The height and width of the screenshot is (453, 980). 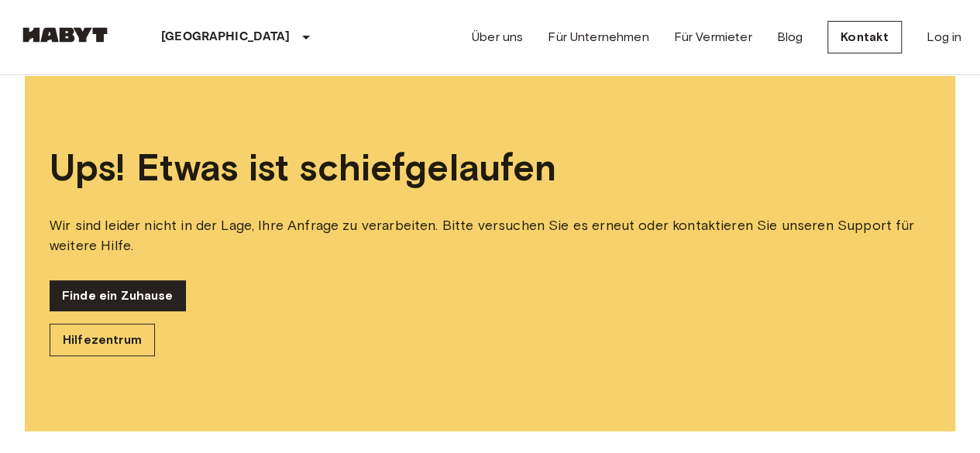 I want to click on a: Für Vermieter, so click(x=712, y=37).